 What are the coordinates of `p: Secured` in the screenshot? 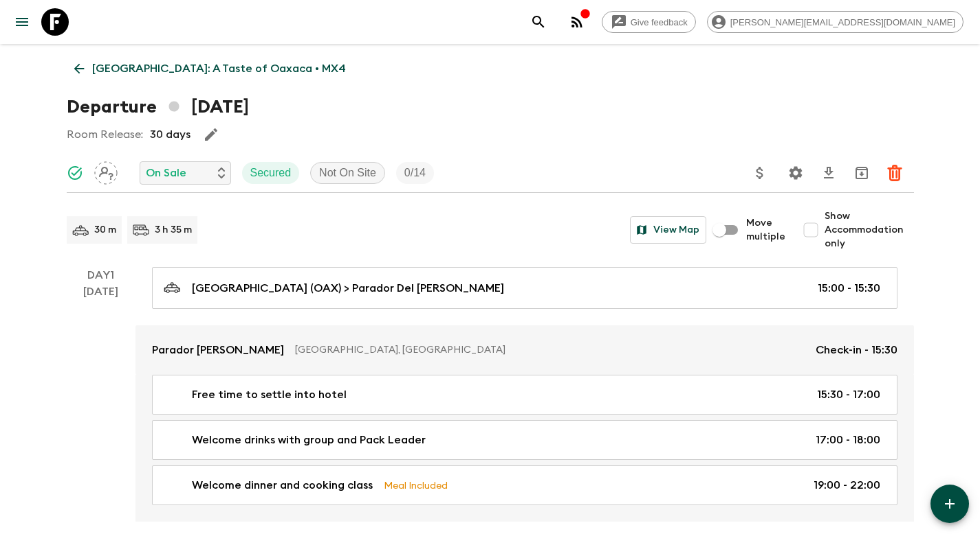 It's located at (271, 173).